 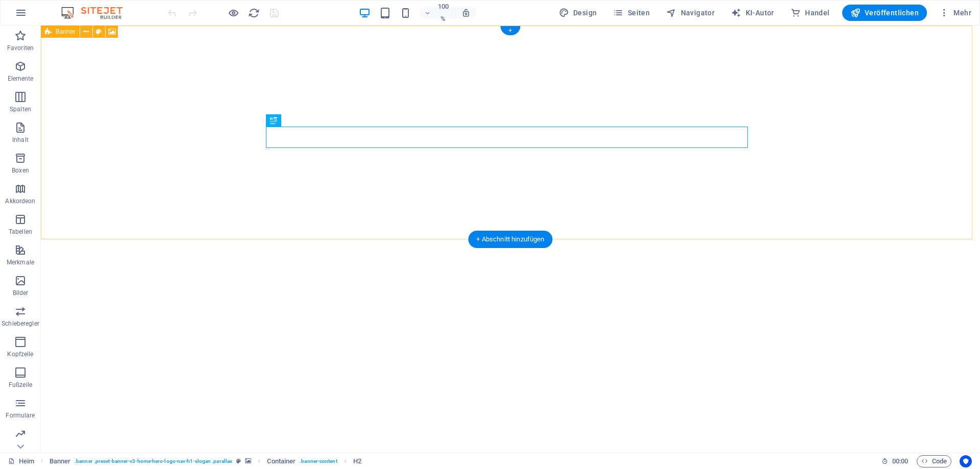 What do you see at coordinates (817, 13) in the screenshot?
I see `font: Handel` at bounding box center [817, 13].